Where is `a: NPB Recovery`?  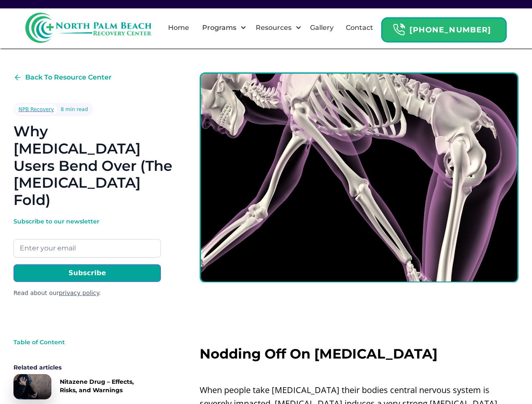
a: NPB Recovery is located at coordinates (36, 110).